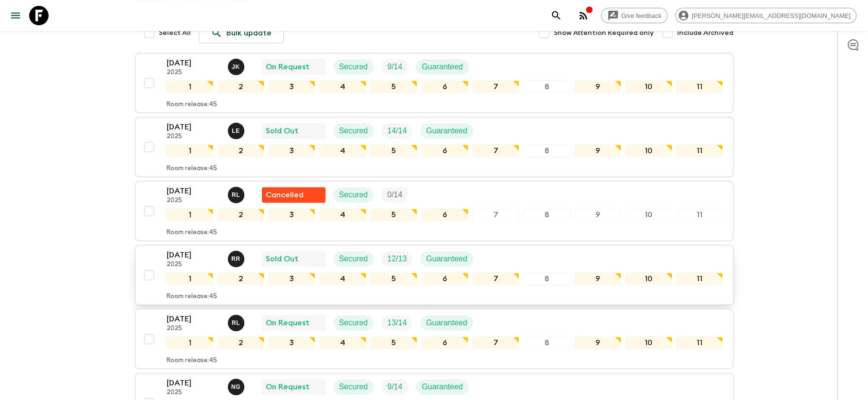  Describe the element at coordinates (237, 131) in the screenshot. I see `button: LE` at that location.